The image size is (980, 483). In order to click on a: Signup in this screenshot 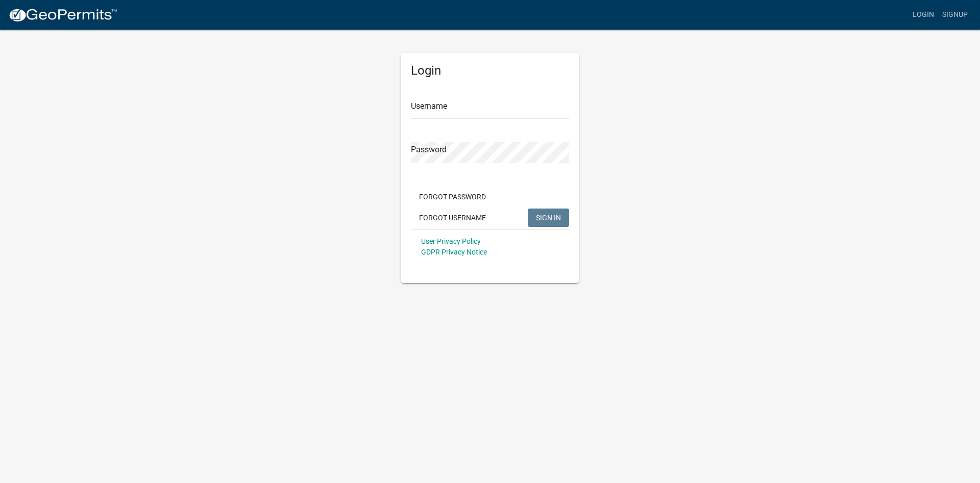, I will do `click(955, 15)`.